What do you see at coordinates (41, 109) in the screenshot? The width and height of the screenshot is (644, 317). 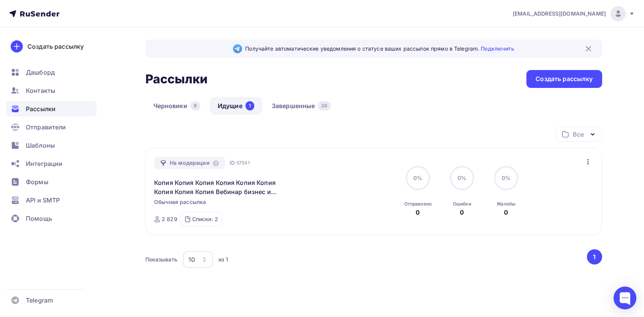 I see `span: Рассылки` at bounding box center [41, 109].